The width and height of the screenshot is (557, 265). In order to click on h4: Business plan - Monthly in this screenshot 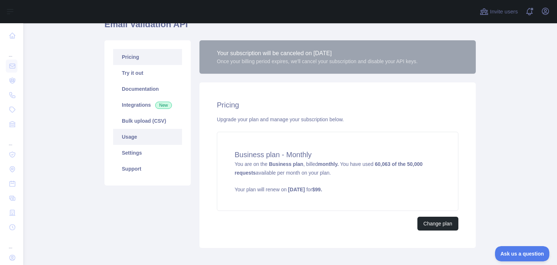, I will do `click(337, 154)`.